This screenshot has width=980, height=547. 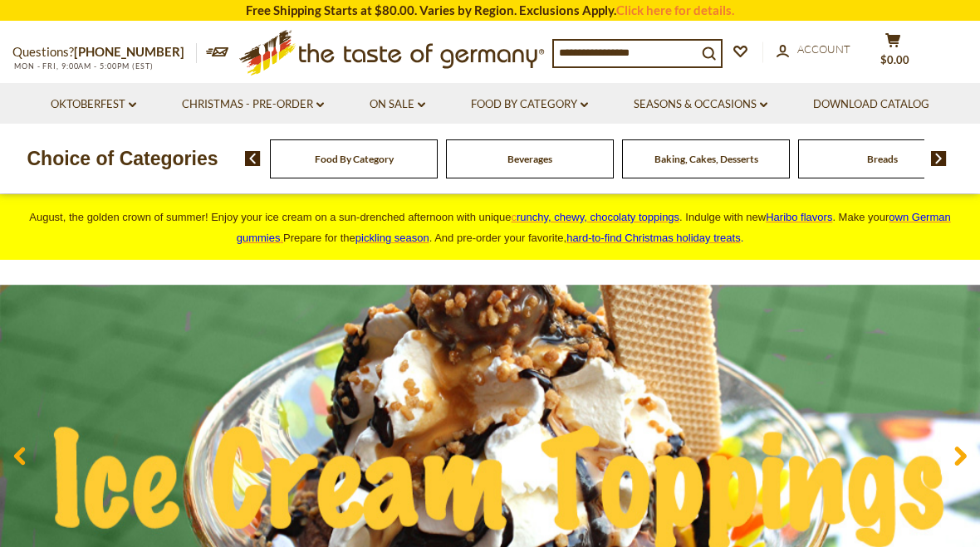 I want to click on span: $0.00, so click(x=895, y=60).